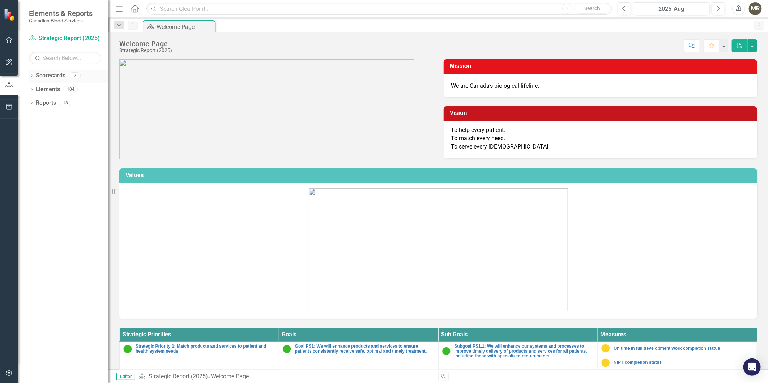 This screenshot has width=768, height=383. What do you see at coordinates (61, 13) in the screenshot?
I see `span: Elements & Reports` at bounding box center [61, 13].